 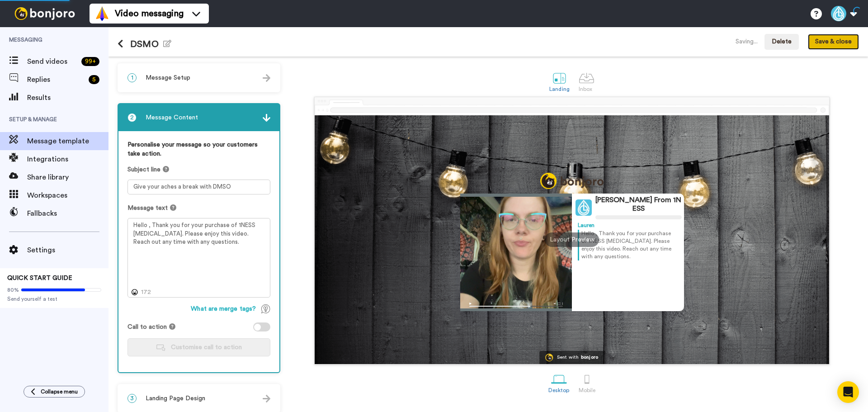 What do you see at coordinates (68, 159) in the screenshot?
I see `span: Integrations` at bounding box center [68, 159].